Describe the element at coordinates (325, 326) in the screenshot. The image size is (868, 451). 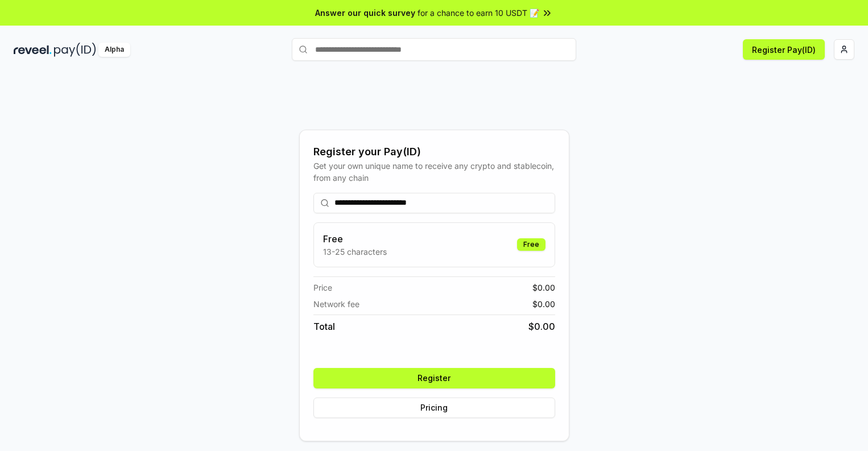
I see `span: Total` at that location.